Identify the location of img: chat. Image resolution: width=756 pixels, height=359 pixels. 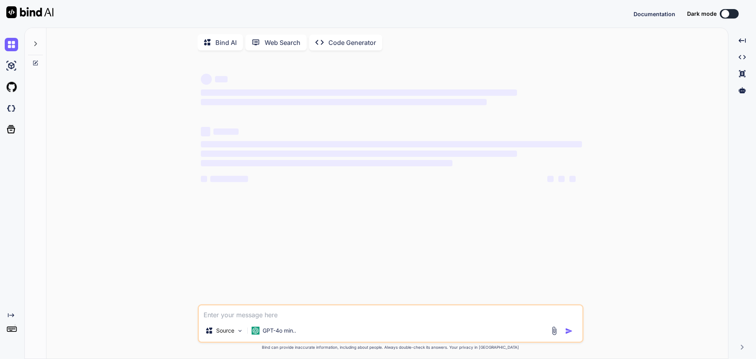
(11, 45).